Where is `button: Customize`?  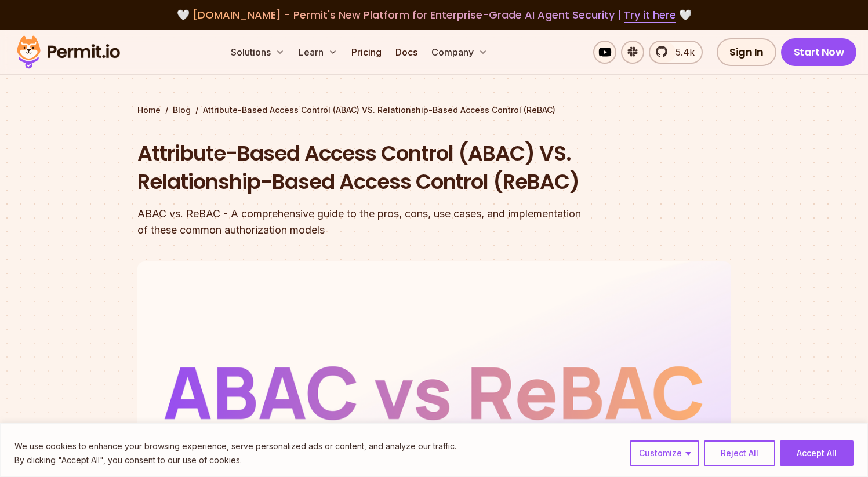 button: Customize is located at coordinates (665, 453).